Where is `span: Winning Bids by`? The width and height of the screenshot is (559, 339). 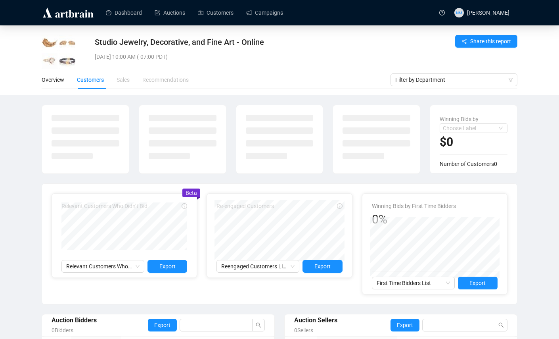
span: Winning Bids by is located at coordinates (459, 119).